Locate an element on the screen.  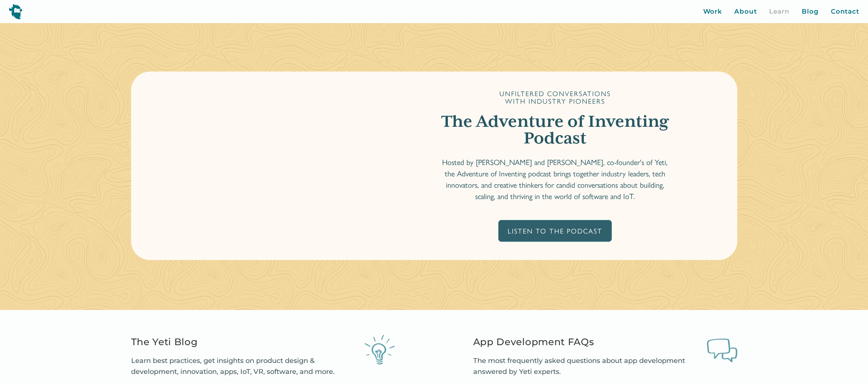
div: Contact is located at coordinates (845, 12).